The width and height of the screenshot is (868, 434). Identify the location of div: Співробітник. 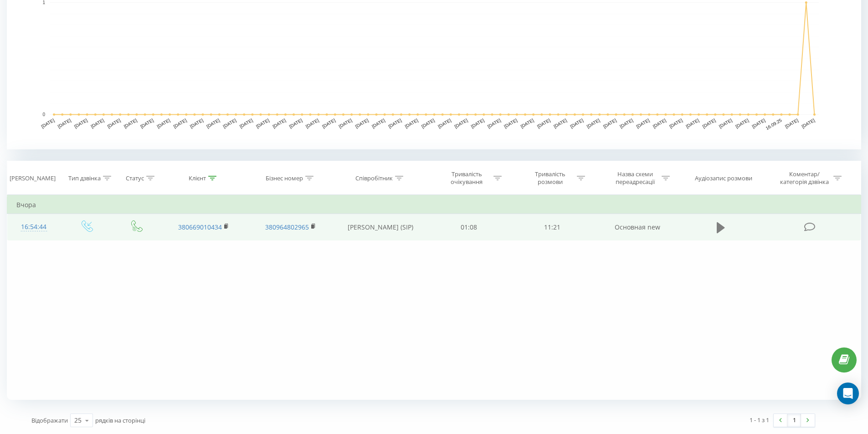
(374, 178).